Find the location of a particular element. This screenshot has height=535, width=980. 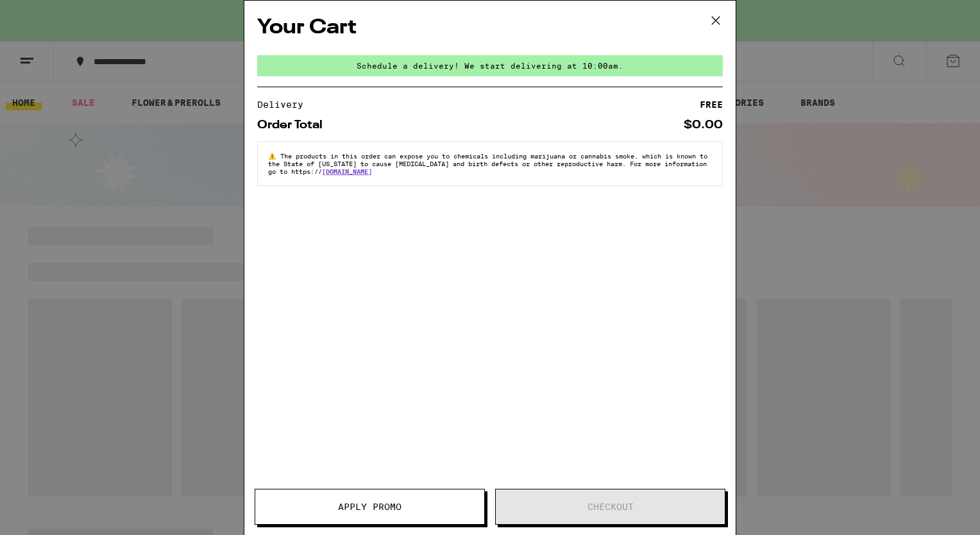

div: FREE is located at coordinates (711, 104).